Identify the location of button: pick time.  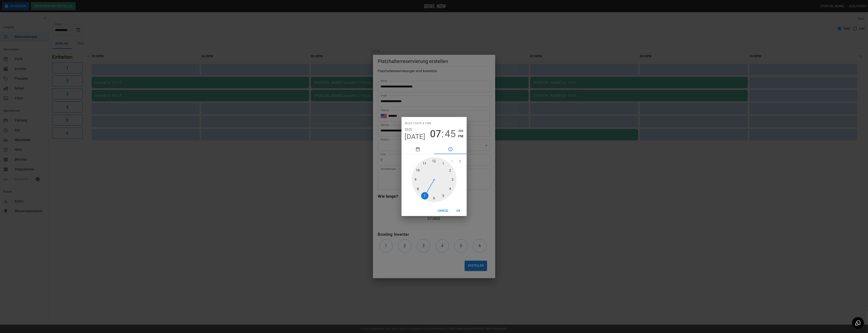
(450, 149).